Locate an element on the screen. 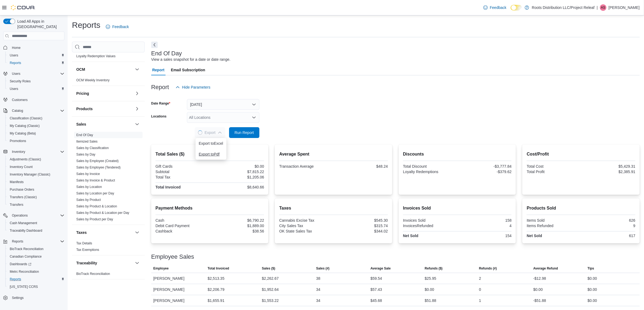 The height and width of the screenshot is (310, 644). a: Reports is located at coordinates (16, 279).